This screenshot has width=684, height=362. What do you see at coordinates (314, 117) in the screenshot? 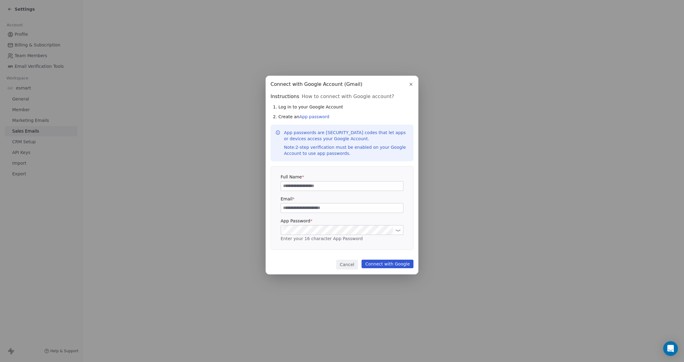
I see `a: App password` at bounding box center [314, 117].